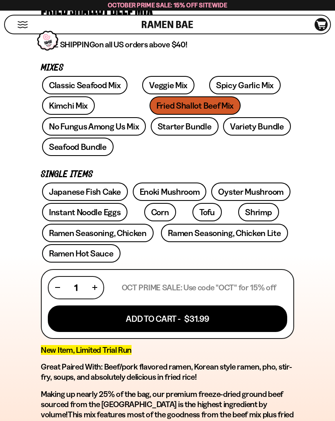 This screenshot has height=421, width=335. I want to click on a: Spicy Garlic Mix, so click(244, 85).